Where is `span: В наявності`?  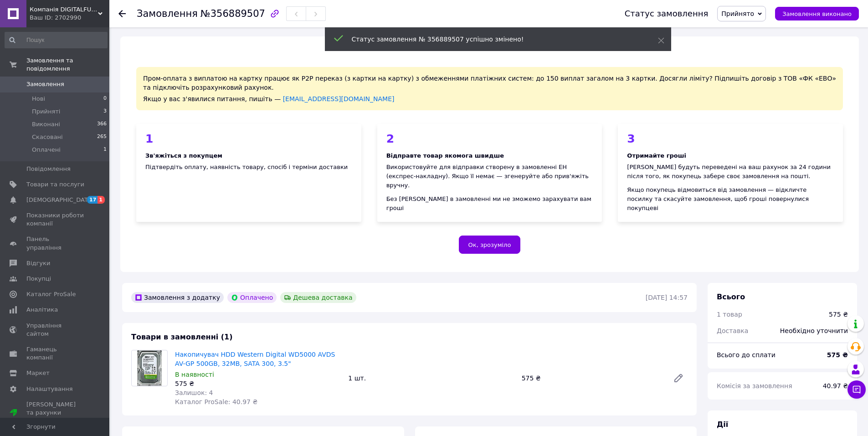 span: В наявності is located at coordinates (195, 374).